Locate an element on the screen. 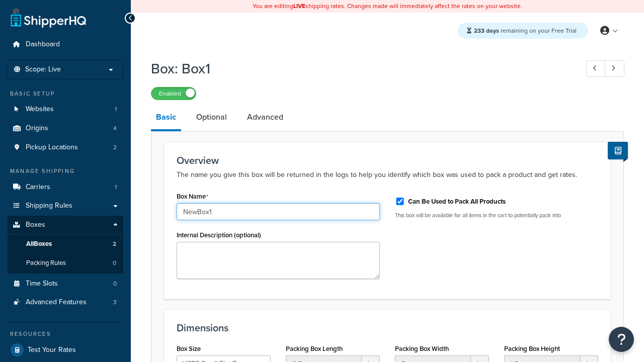 The image size is (644, 362). li: Packing Rules is located at coordinates (66, 263).